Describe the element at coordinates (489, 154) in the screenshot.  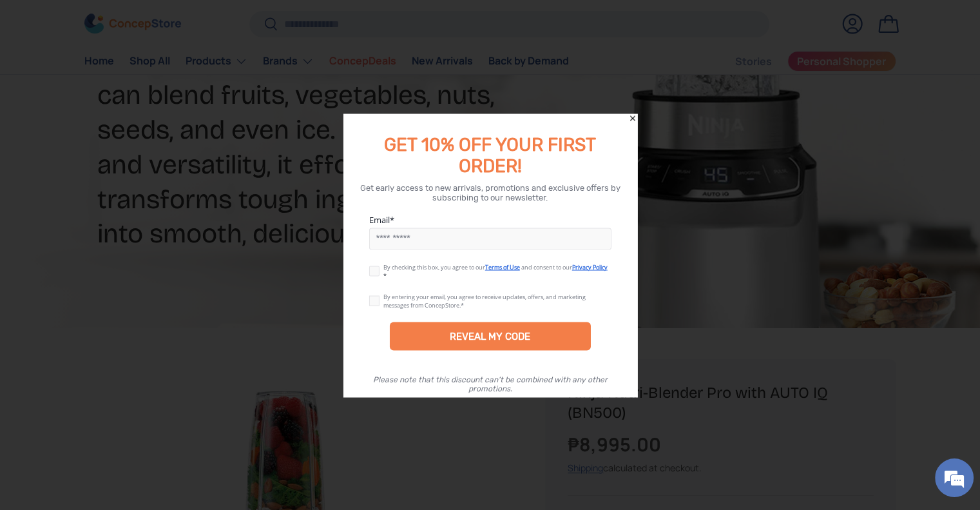
I see `span: GET 10% OFF YOUR FIRST ORDER!` at that location.